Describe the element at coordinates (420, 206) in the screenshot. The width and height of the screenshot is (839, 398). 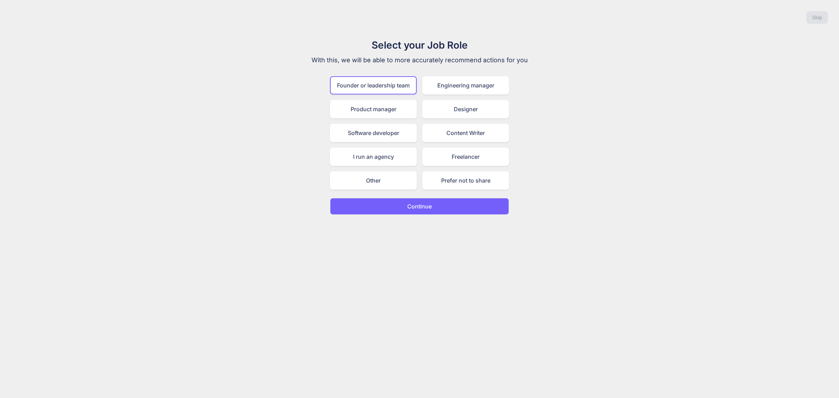
I see `p: Continue` at that location.